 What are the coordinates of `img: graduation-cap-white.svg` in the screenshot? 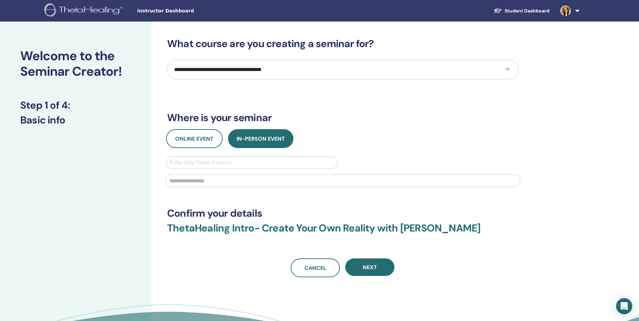 It's located at (498, 10).